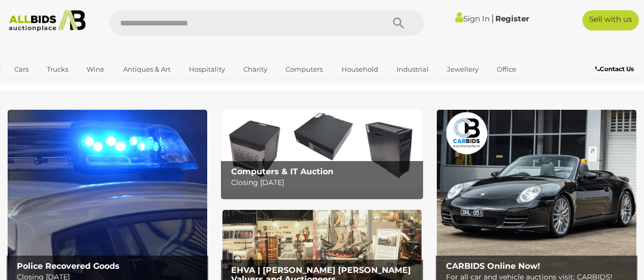 This screenshot has width=644, height=280. Describe the element at coordinates (616, 69) in the screenshot. I see `a: Contact Us` at that location.